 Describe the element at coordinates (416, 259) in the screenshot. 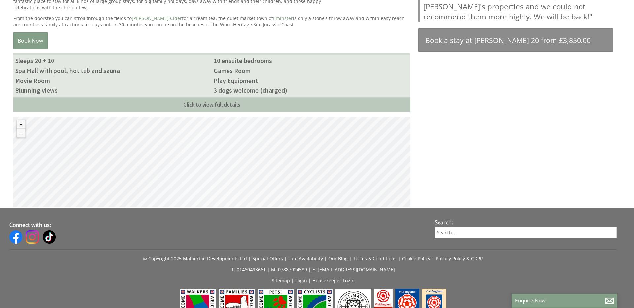

I see `a: Cookie Policy` at that location.